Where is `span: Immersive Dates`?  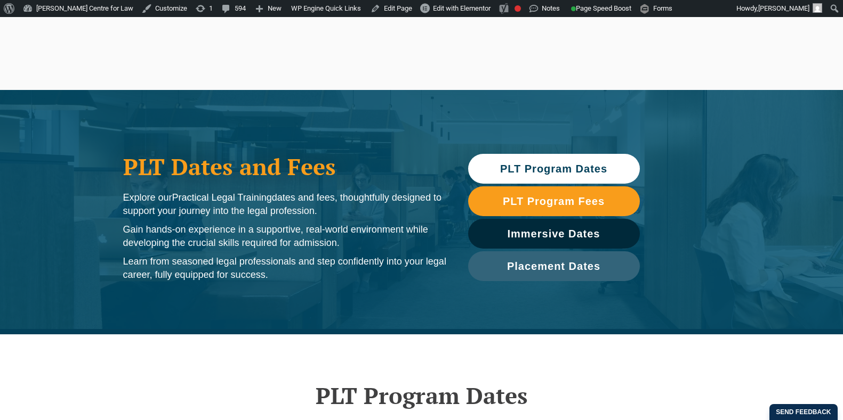
span: Immersive Dates is located at coordinates (554, 234).